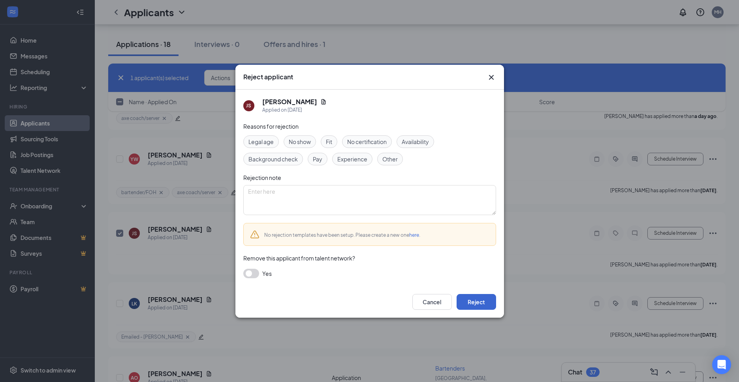  I want to click on span: No certification, so click(367, 142).